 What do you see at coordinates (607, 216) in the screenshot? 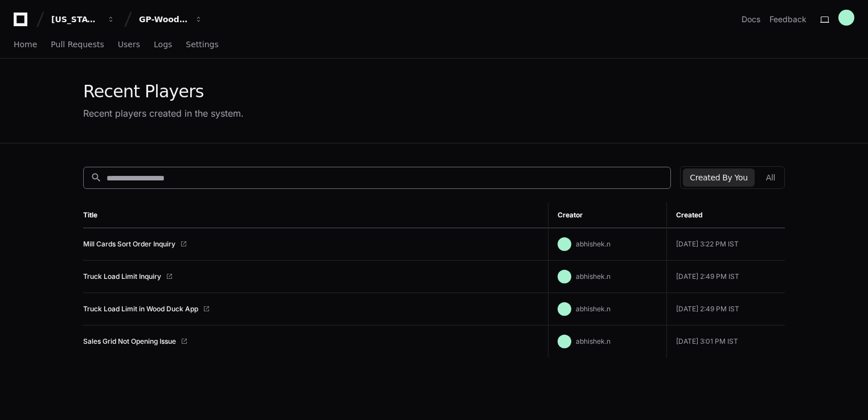
I see `th: Creator` at bounding box center [607, 216].